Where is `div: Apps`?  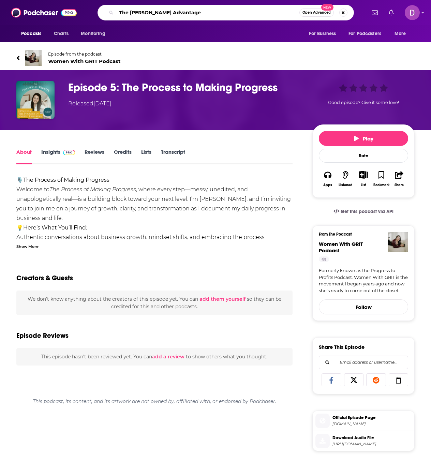
div: Apps is located at coordinates (328, 185).